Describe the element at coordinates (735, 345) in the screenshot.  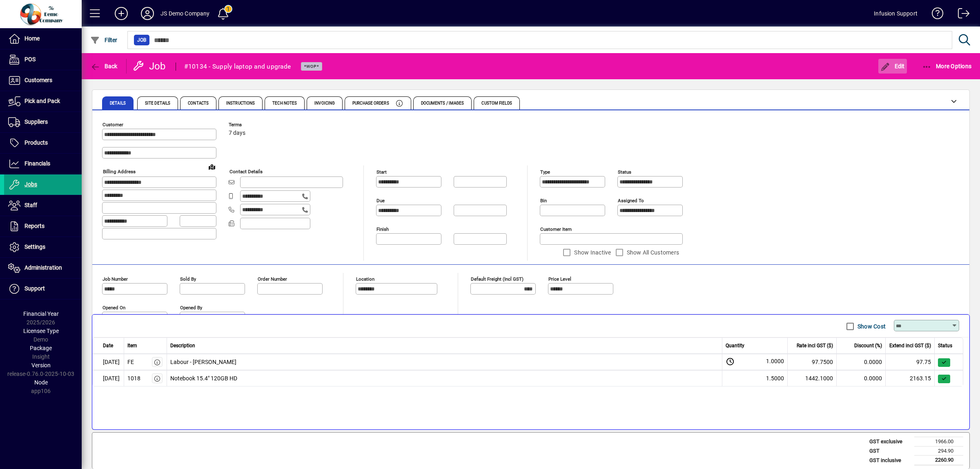
I see `span: Quantity` at that location.